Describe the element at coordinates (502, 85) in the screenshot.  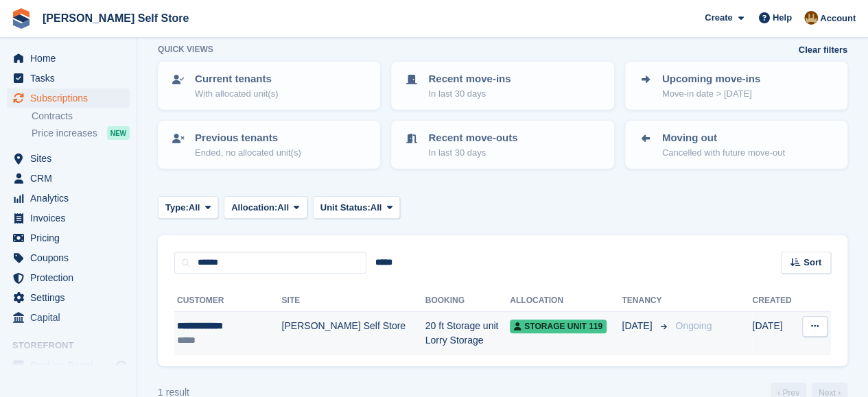
I see `a: Recent move-ins In last 30 days` at that location.